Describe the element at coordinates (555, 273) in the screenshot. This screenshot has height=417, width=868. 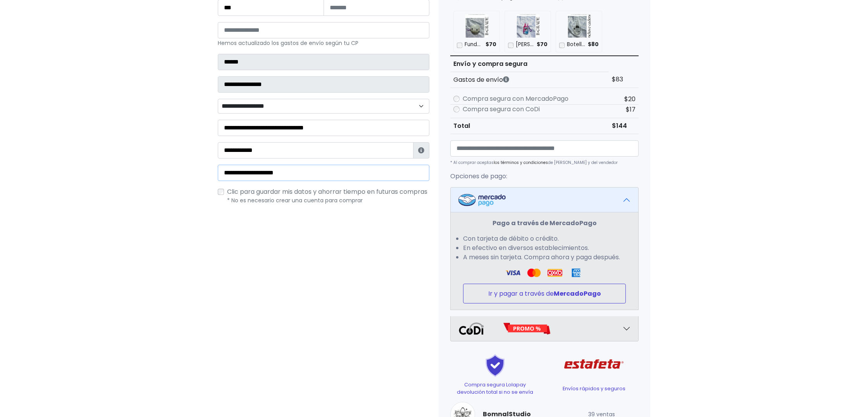
I see `img: Oxxo Logo` at that location.